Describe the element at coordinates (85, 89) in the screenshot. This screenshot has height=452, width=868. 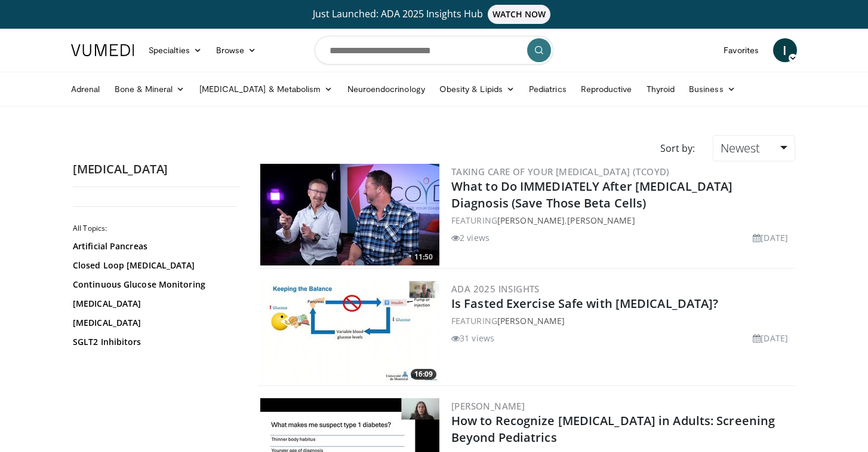
I see `a: Adrenal` at that location.